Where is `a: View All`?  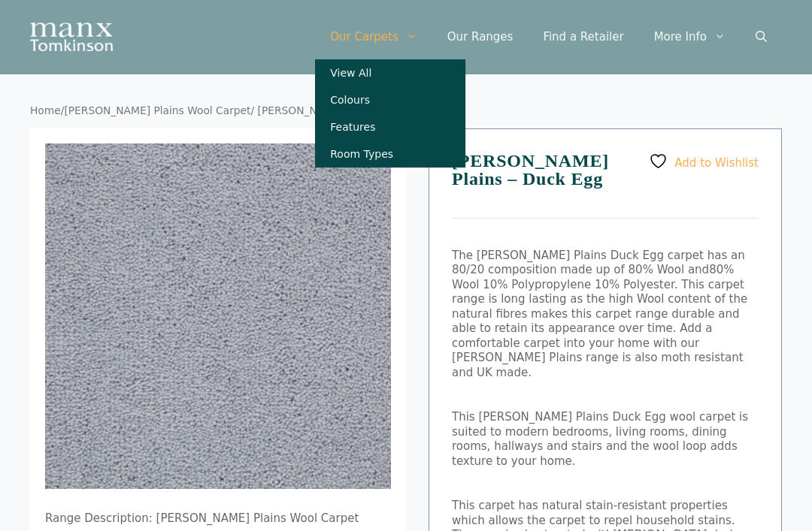
a: View All is located at coordinates (391, 73).